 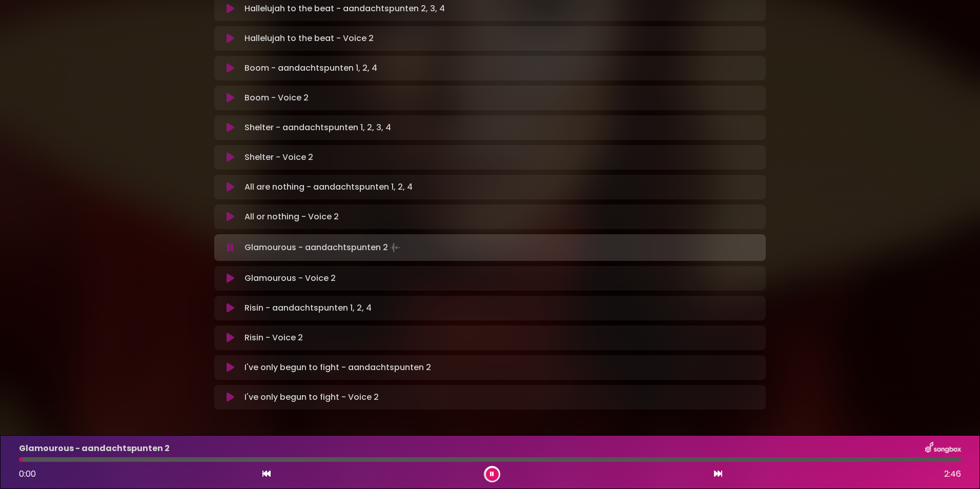 What do you see at coordinates (279, 157) in the screenshot?
I see `p: Shelter - Voice 2` at bounding box center [279, 157].